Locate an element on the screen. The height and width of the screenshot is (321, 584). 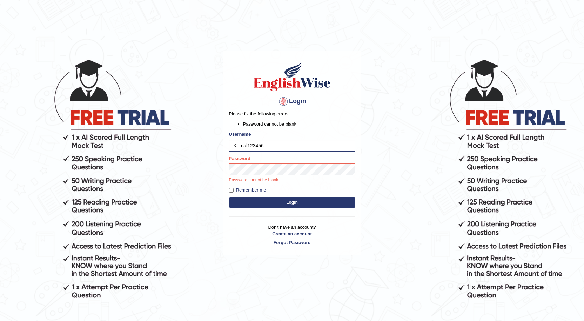
p: Password cannot be blank. is located at coordinates (292, 180).